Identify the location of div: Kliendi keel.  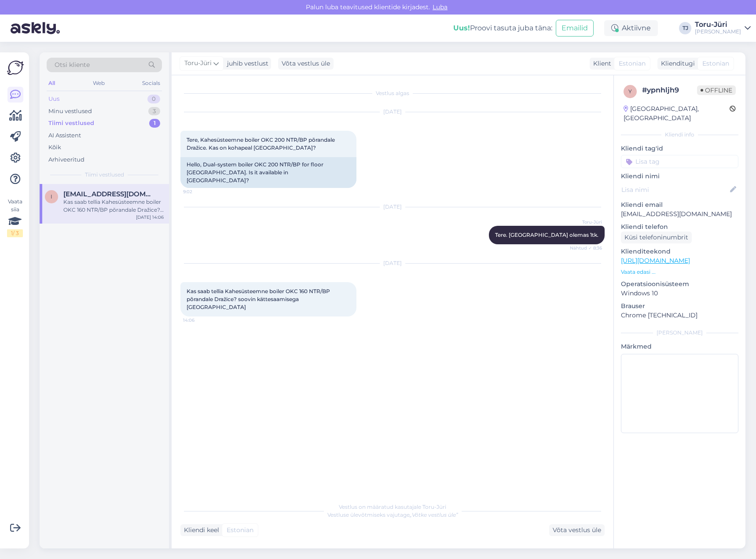
(200, 530).